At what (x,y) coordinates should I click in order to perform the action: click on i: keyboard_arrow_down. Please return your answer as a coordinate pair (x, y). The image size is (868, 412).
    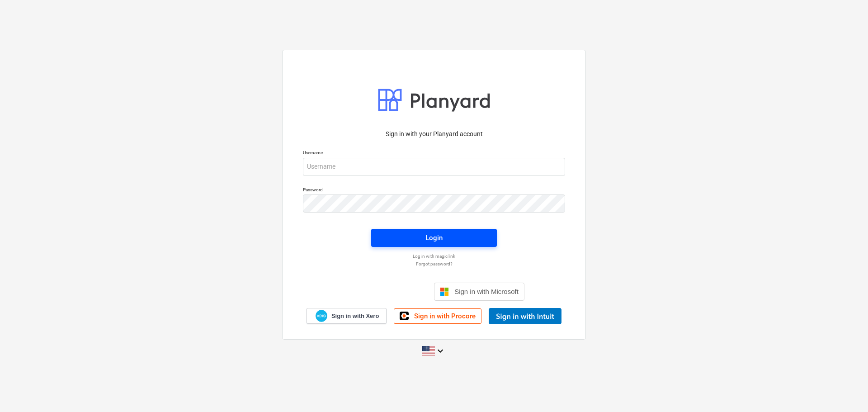
    Looking at the image, I should click on (440, 351).